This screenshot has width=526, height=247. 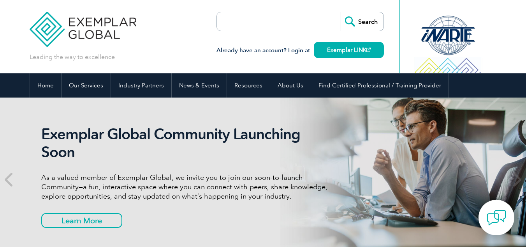 What do you see at coordinates (249, 85) in the screenshot?
I see `a: Resources` at bounding box center [249, 85].